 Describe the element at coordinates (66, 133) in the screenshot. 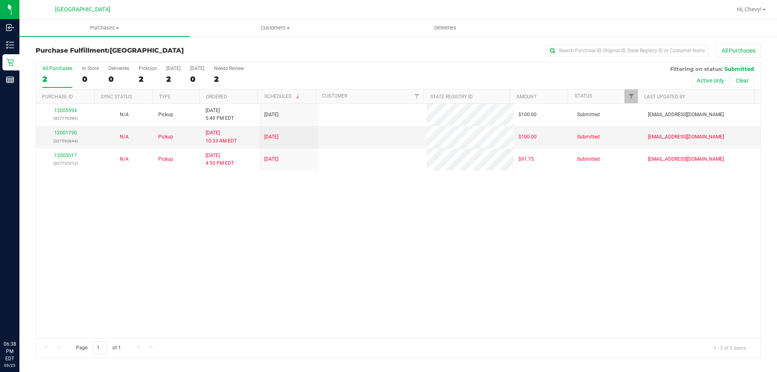

I see `a: 12001790` at that location.